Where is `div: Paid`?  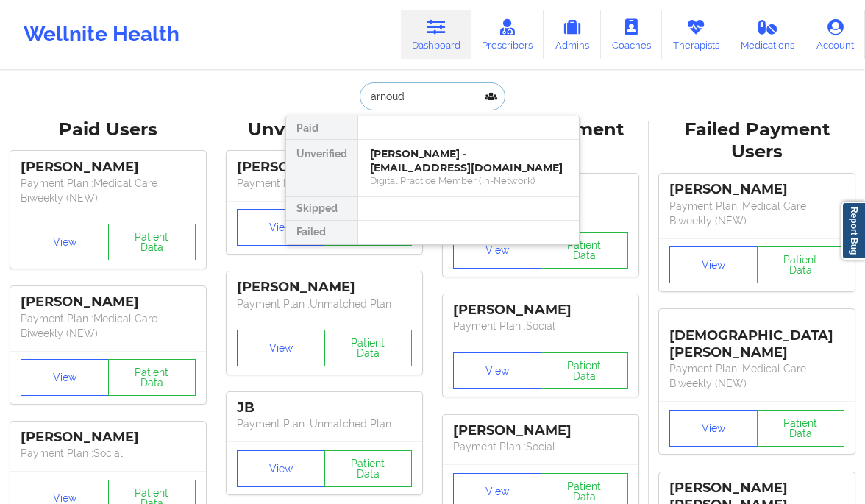 div: Paid is located at coordinates (321, 128).